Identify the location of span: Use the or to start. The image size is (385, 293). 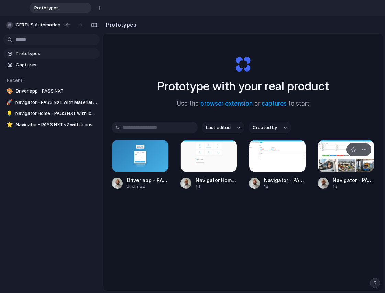
(243, 104).